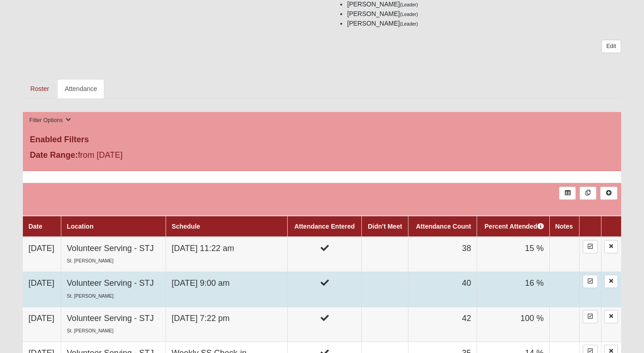  I want to click on a: Date, so click(35, 226).